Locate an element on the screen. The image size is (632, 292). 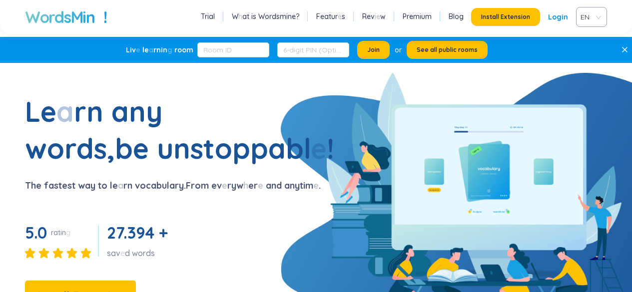
button: See all public rooms is located at coordinates (447, 50).